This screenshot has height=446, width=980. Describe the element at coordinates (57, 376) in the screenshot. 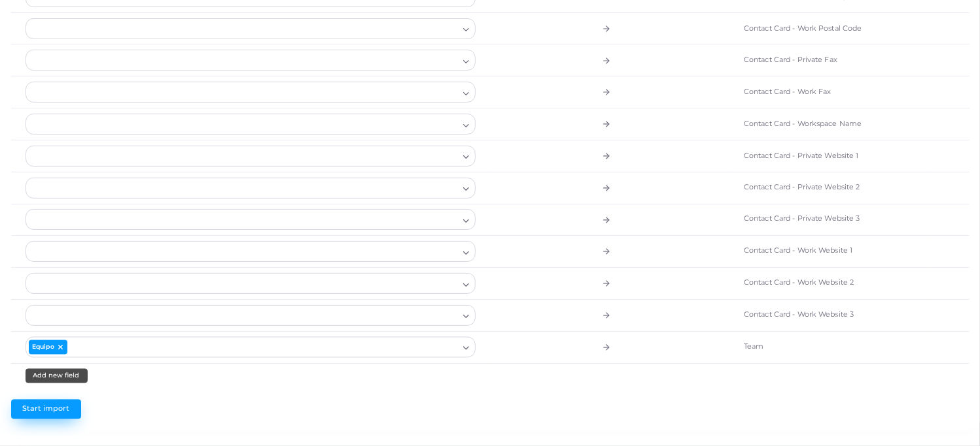

I see `button: Add new field` at that location.